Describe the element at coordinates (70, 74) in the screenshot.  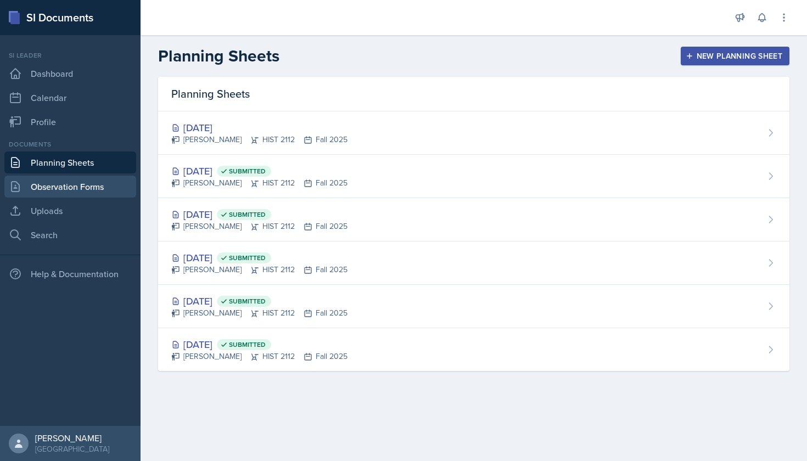
I see `a: Dashboard` at that location.